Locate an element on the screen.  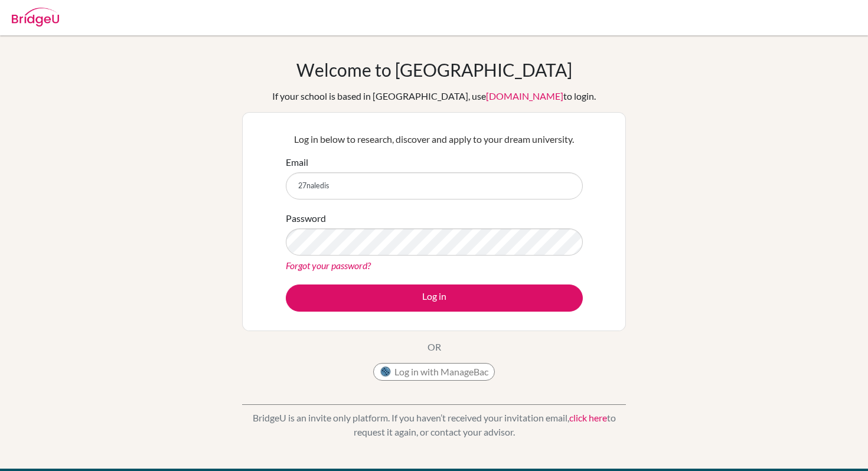
img: Bridge-U is located at coordinates (35, 17).